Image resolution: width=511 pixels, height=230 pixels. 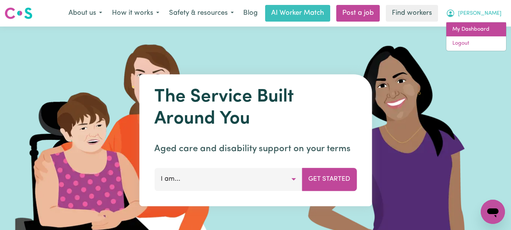 What do you see at coordinates (85, 13) in the screenshot?
I see `button: About us` at bounding box center [85, 13].